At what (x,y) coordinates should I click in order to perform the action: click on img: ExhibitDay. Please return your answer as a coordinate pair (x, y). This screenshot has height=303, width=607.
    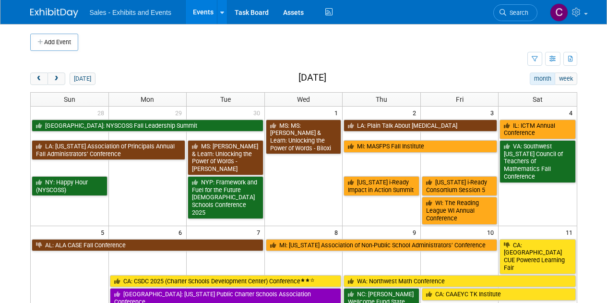
    Looking at the image, I should click on (54, 13).